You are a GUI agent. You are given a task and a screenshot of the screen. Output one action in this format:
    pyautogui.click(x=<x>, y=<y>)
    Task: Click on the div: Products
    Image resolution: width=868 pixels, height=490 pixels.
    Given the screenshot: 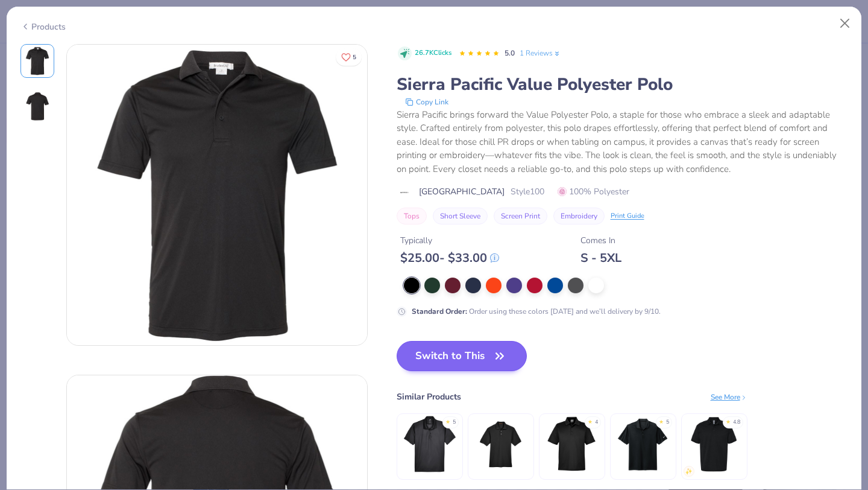 What is the action you would take?
    pyautogui.click(x=42, y=26)
    